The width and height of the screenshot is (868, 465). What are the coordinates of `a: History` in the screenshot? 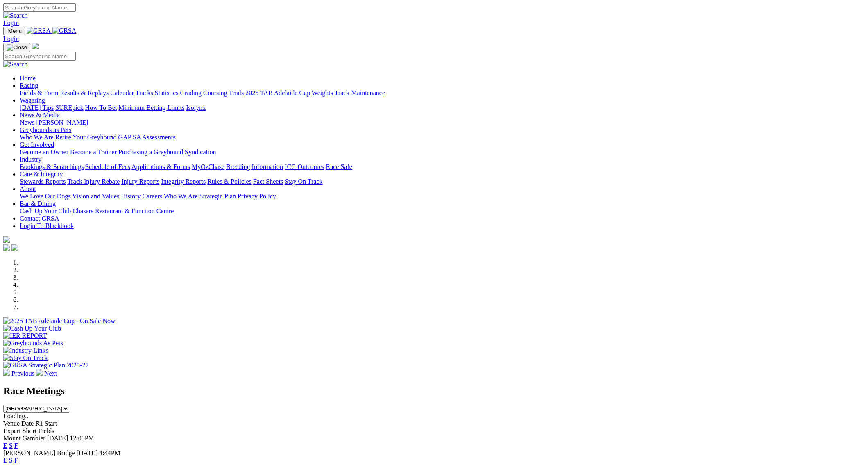 It's located at (131, 196).